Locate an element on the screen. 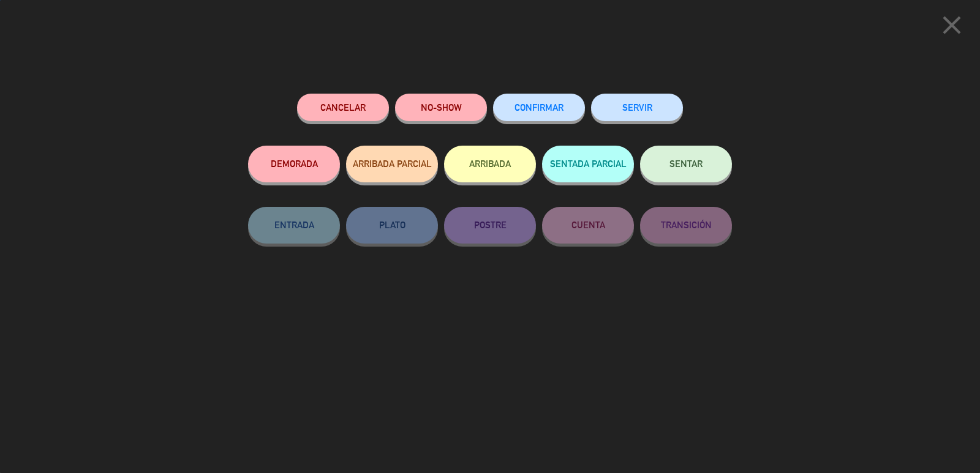  button: Cancelar is located at coordinates (343, 107).